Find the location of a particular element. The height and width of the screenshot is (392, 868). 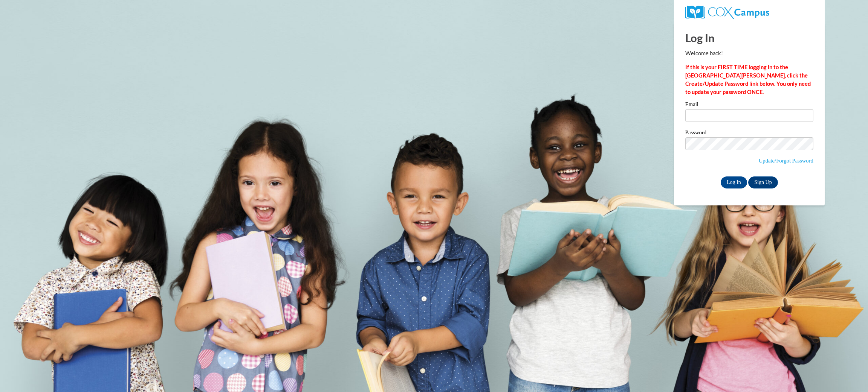

label: Password is located at coordinates (749, 134).